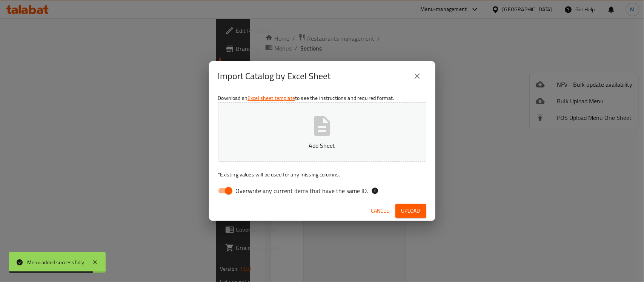 The width and height of the screenshot is (644, 282). What do you see at coordinates (322, 146) in the screenshot?
I see `div: Download an to see the instructions and required format.` at bounding box center [322, 146].